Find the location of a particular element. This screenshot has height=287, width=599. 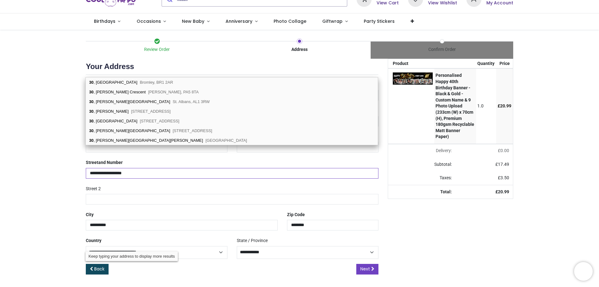

a: Anniversary is located at coordinates (241, 22).